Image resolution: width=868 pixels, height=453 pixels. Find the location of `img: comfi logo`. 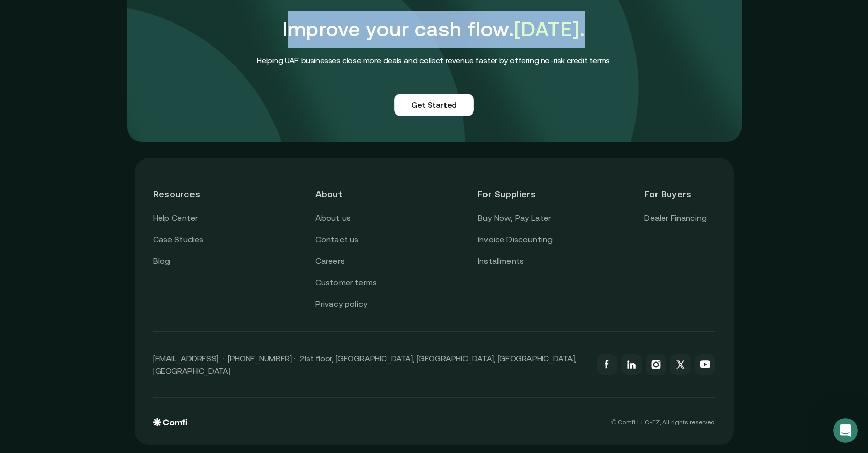

img: comfi logo is located at coordinates (170, 423).